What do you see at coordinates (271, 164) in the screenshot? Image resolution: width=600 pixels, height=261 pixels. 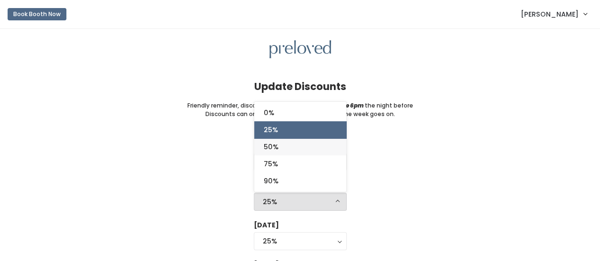 I see `span: 75%` at bounding box center [271, 164].